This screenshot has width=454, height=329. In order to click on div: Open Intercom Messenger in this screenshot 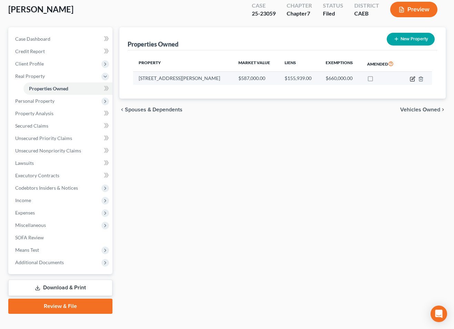, I will do `click(439, 314)`.